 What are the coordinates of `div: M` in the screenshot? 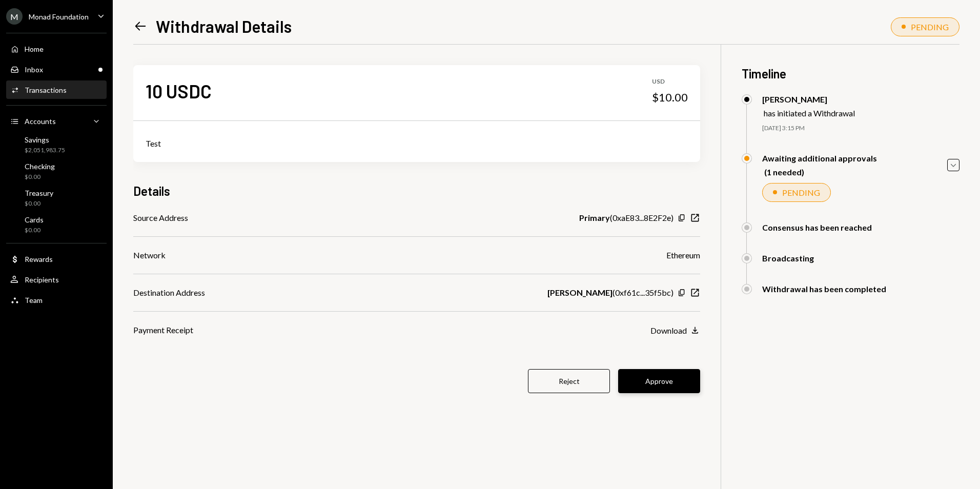 It's located at (14, 16).